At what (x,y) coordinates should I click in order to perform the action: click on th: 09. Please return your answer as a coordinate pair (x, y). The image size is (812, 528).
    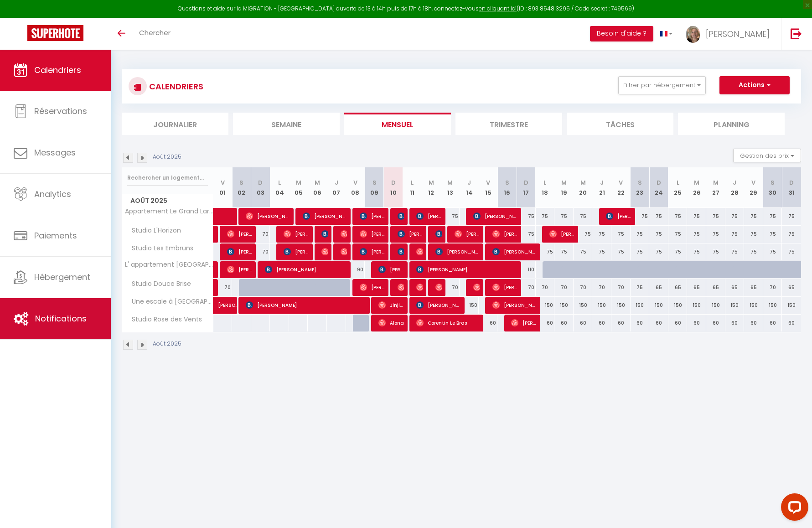
    Looking at the image, I should click on (374, 188).